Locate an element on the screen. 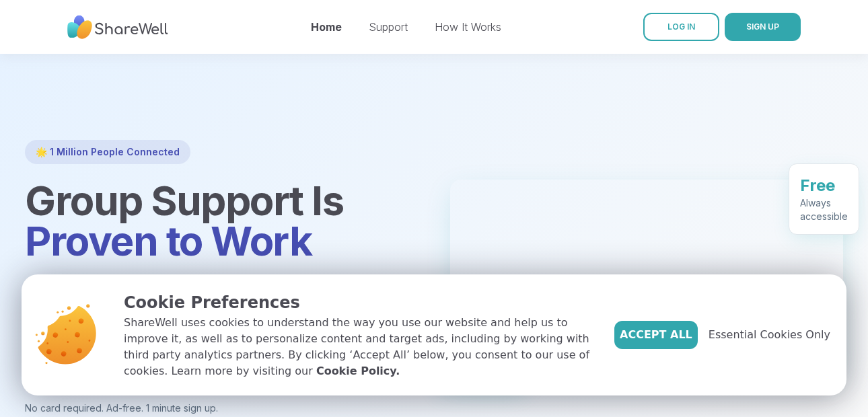  div: Always accessible is located at coordinates (823, 210).